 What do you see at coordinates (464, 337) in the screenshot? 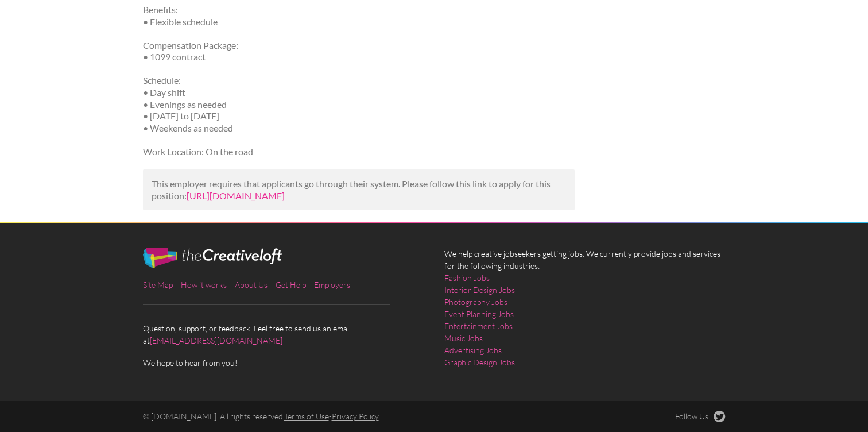
I see `a: Music Jobs` at bounding box center [464, 337].